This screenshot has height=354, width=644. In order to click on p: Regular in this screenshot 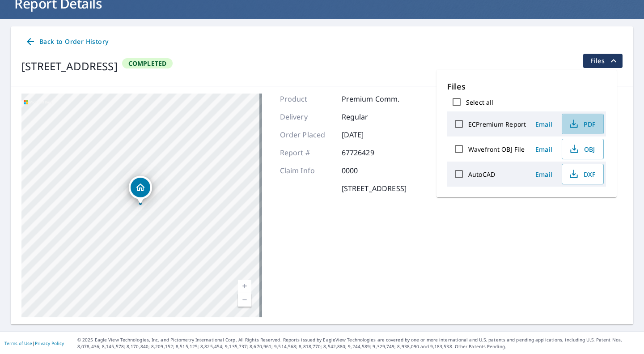, I will do `click(369, 117)`.